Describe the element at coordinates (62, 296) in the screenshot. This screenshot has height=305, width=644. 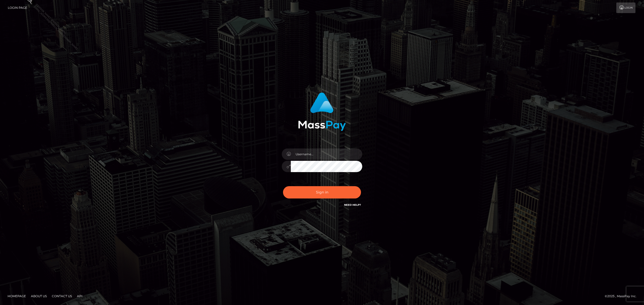
I see `a: Contact Us` at that location.